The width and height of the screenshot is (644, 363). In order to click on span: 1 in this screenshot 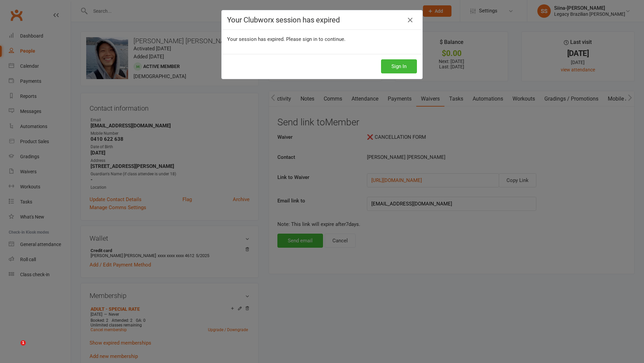, I will do `click(23, 343)`.